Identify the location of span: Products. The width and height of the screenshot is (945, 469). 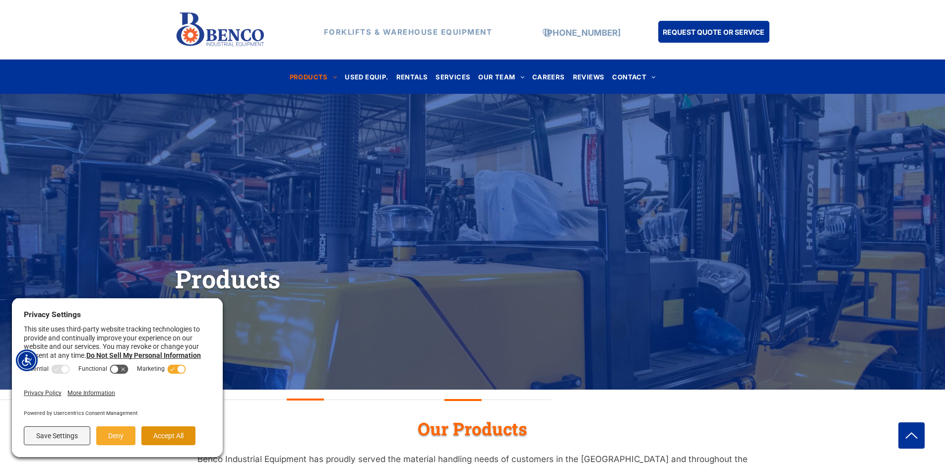
(228, 279).